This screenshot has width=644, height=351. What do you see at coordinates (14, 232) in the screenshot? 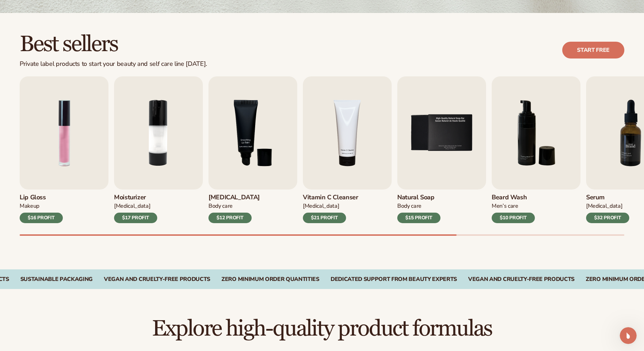
I see `button: Emoji picker` at bounding box center [14, 232].